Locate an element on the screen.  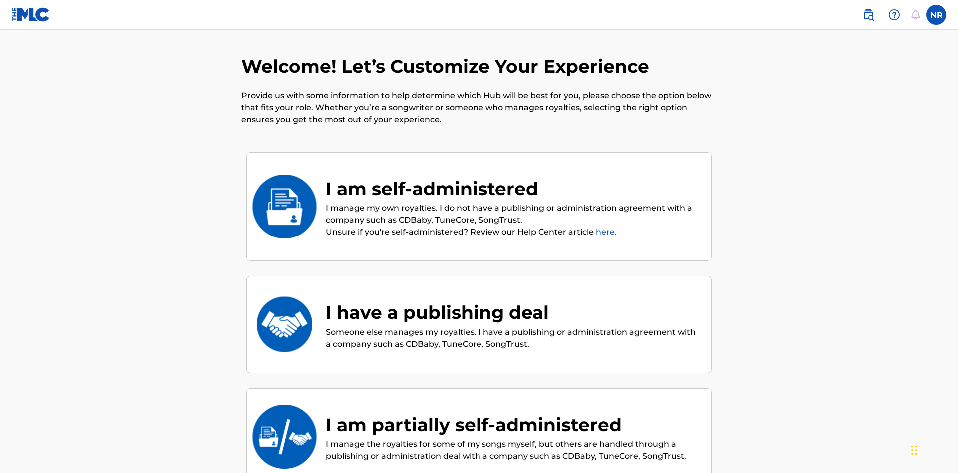
div: I am partially self-administered is located at coordinates (514, 425).